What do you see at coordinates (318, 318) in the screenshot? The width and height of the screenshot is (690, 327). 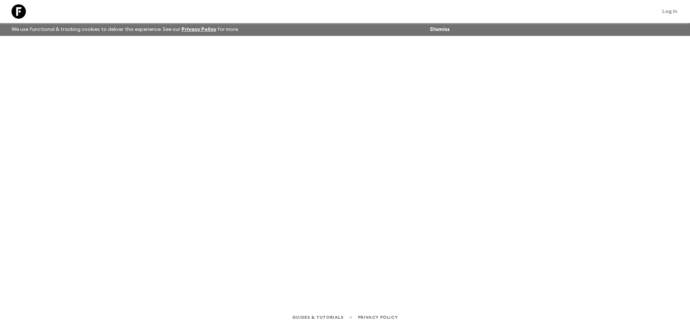 I see `a: Guides & Tutorials` at bounding box center [318, 318].